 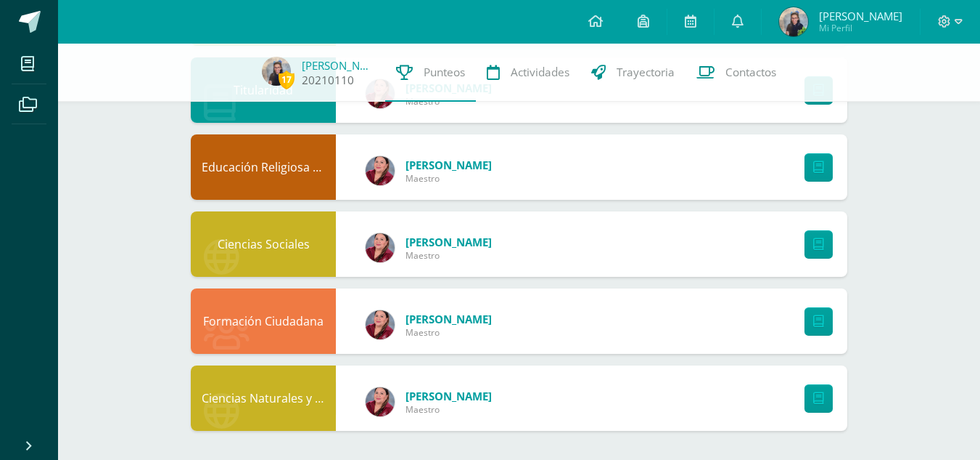 What do you see at coordinates (751, 72) in the screenshot?
I see `span: Contactos` at bounding box center [751, 72].